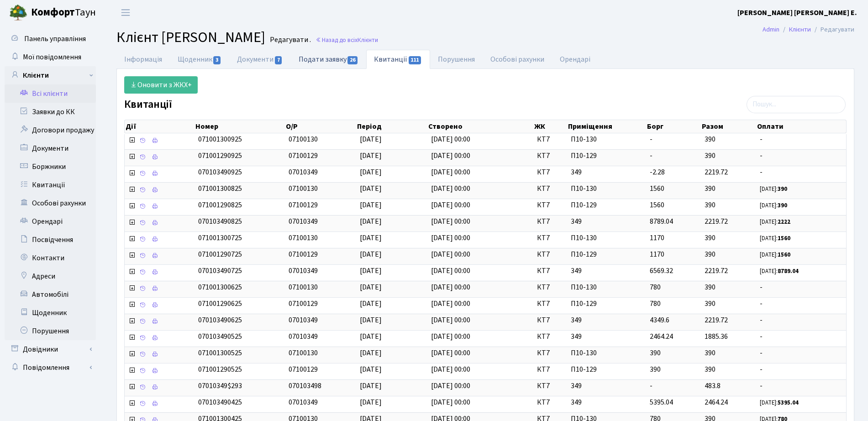 This screenshot has width=868, height=421. Describe the element at coordinates (661, 270) in the screenshot. I see `span: 6569.32` at that location.